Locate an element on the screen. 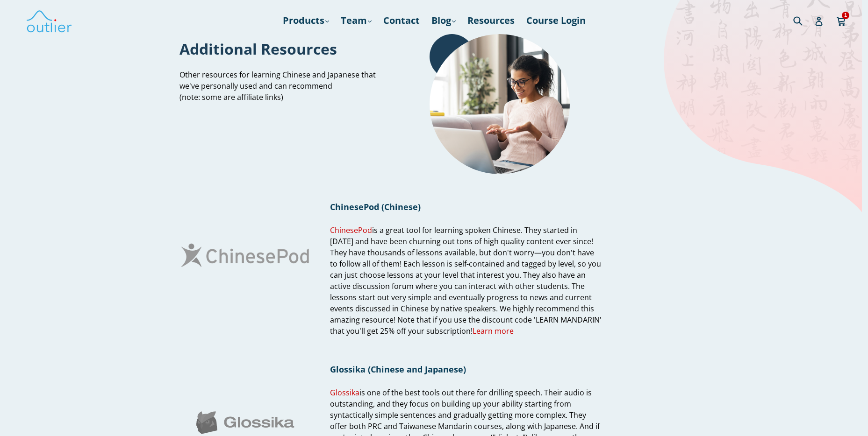 This screenshot has height=436, width=868. a: Products is located at coordinates (305, 20).